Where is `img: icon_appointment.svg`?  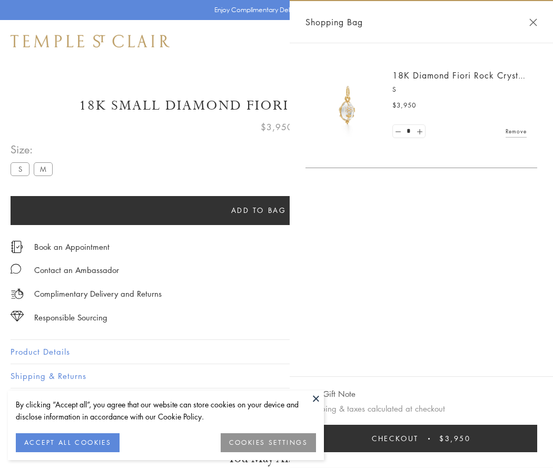 img: icon_appointment.svg is located at coordinates (17, 246).